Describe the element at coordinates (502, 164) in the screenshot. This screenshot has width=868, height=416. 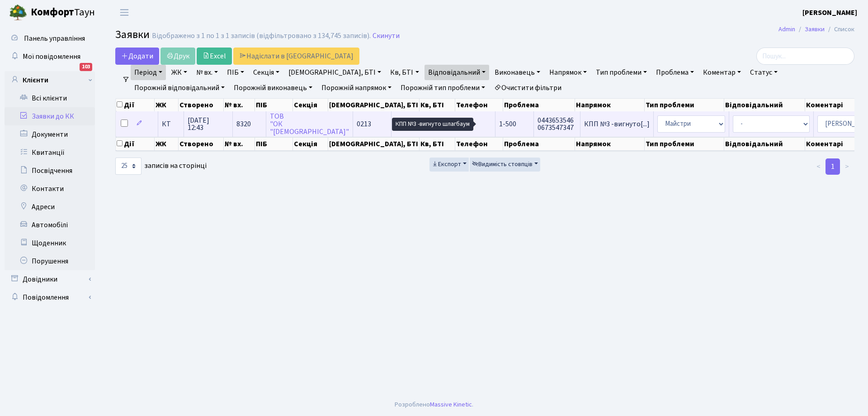
I see `span: Видимість стовпців` at that location.